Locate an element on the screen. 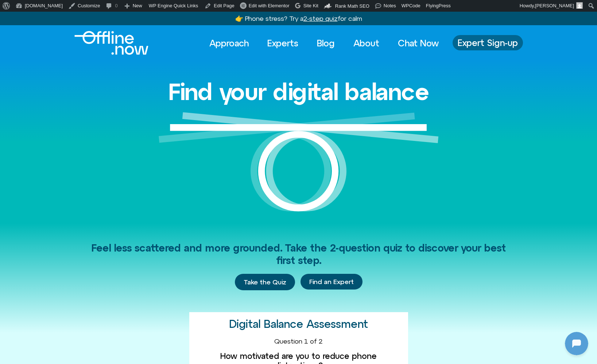 Image resolution: width=597 pixels, height=364 pixels. textarea: Message Input is located at coordinates (63, 239).